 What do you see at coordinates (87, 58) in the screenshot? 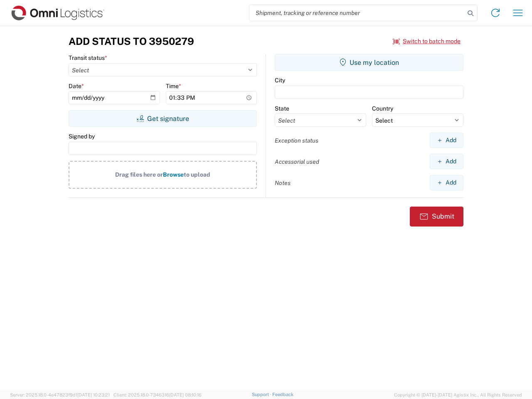
I see `label: Transit status` at bounding box center [87, 58].